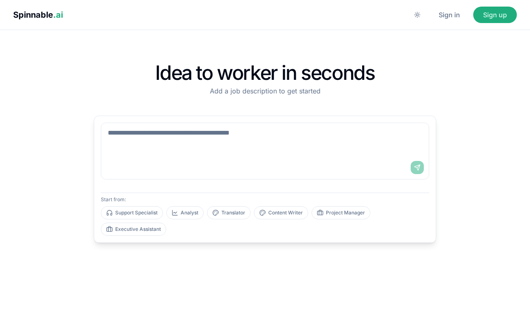  I want to click on span: .ai, so click(58, 15).